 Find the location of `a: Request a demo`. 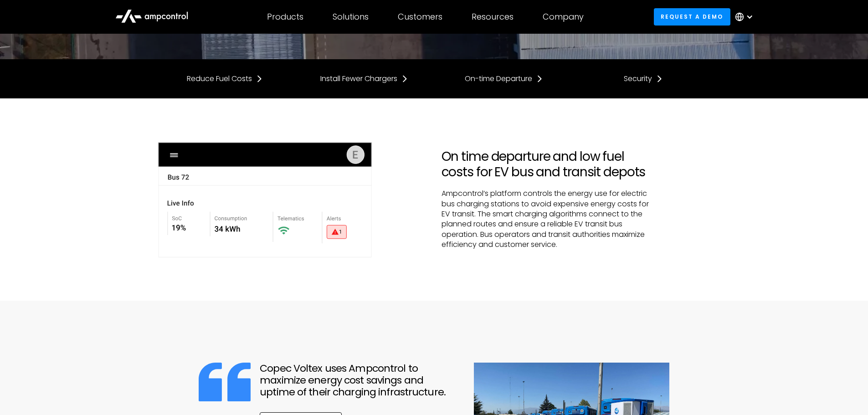

a: Request a demo is located at coordinates (692, 16).